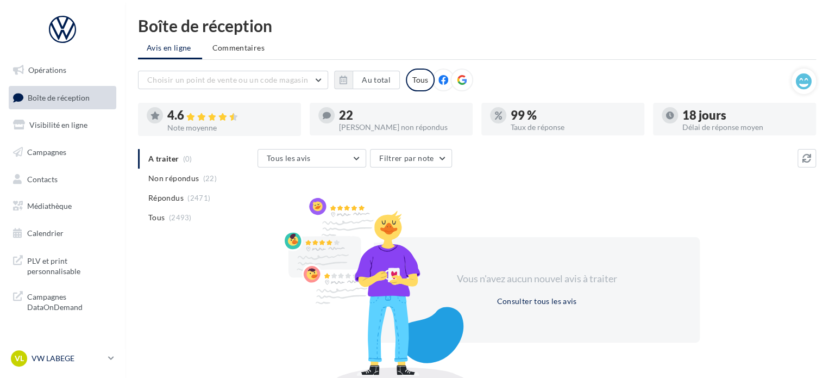  Describe the element at coordinates (420, 80) in the screenshot. I see `div: Tous` at that location.